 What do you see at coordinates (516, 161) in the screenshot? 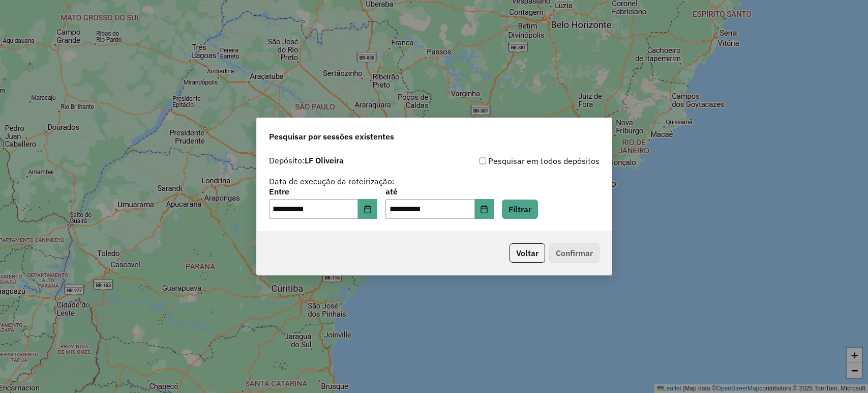
I see `div: Pesquisar em todos depósitos` at bounding box center [516, 161].